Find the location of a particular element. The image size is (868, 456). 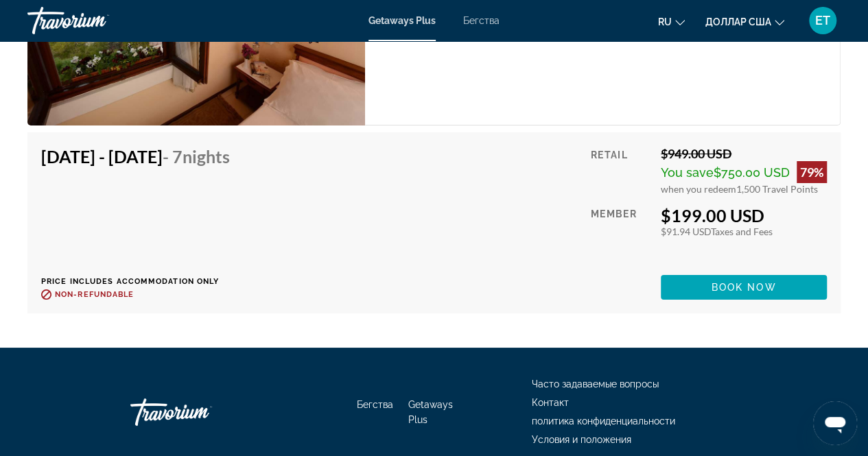

div: 79% is located at coordinates (812, 172).